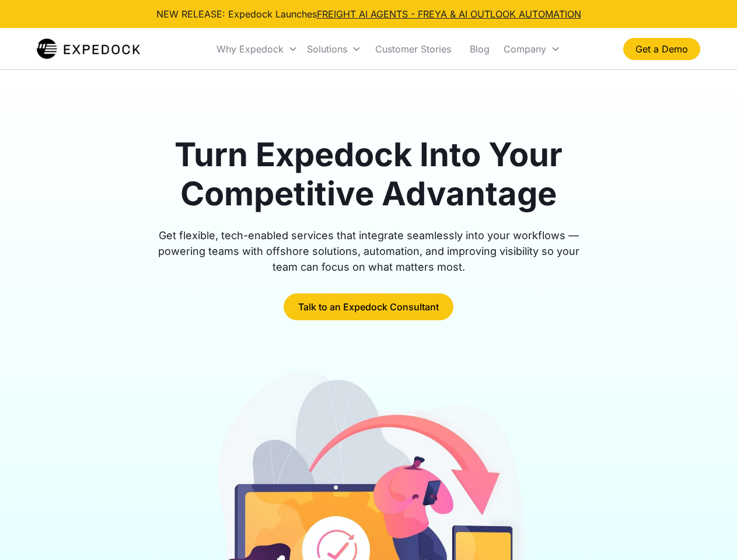 The image size is (737, 560). What do you see at coordinates (369, 14) in the screenshot?
I see `div: NEW RELEASE: Expedock Launches` at bounding box center [369, 14].